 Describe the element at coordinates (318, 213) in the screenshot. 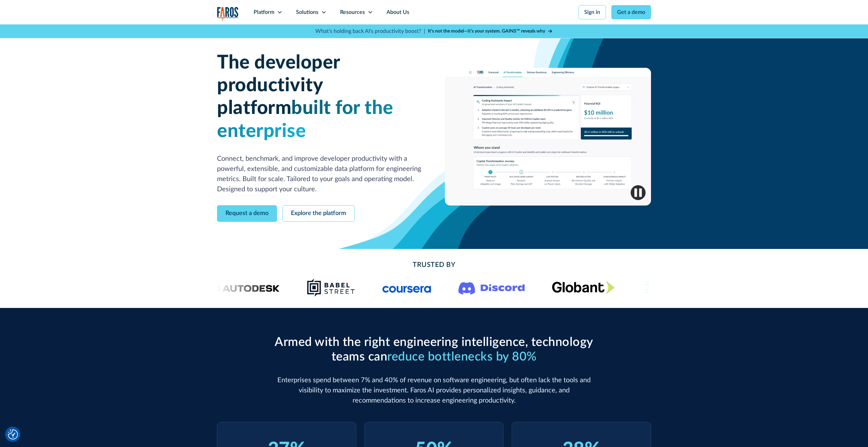

I see `a: Explore the platform` at that location.